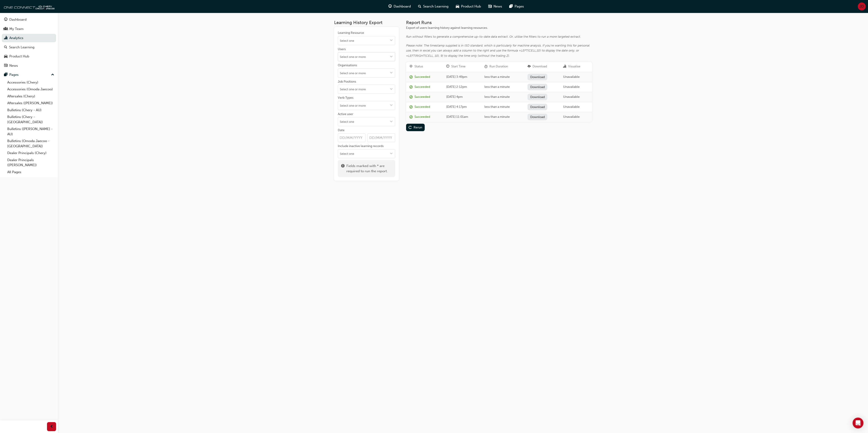 The height and width of the screenshot is (433, 868). What do you see at coordinates (436, 6) in the screenshot?
I see `span: Search Learning` at bounding box center [436, 6].